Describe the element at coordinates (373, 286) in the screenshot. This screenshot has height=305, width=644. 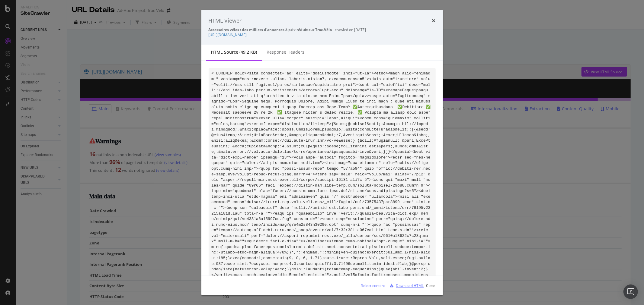
I see `div: Select content` at that location.